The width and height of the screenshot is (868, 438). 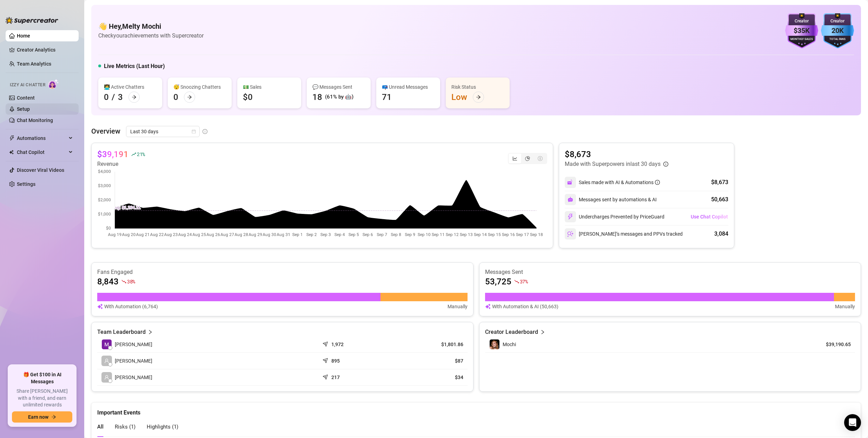 What do you see at coordinates (163, 132) in the screenshot?
I see `span: Last 30 days` at bounding box center [163, 132].